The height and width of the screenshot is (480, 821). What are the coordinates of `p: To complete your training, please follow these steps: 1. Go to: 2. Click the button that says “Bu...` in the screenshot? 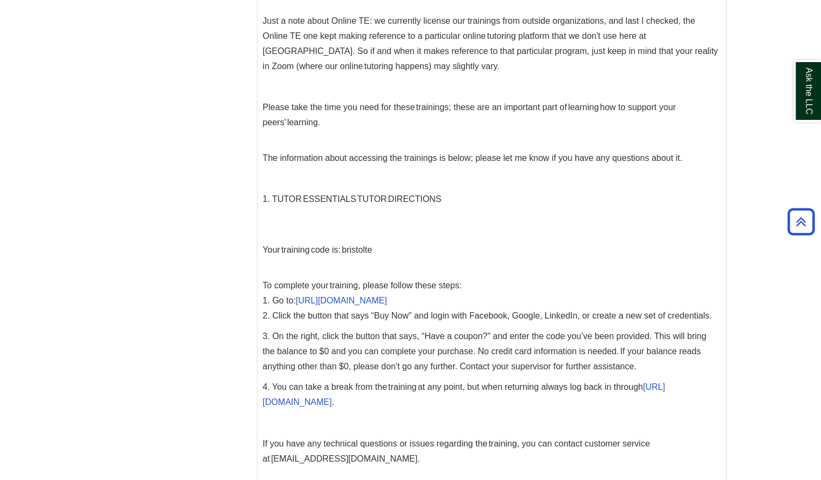 It's located at (492, 293).